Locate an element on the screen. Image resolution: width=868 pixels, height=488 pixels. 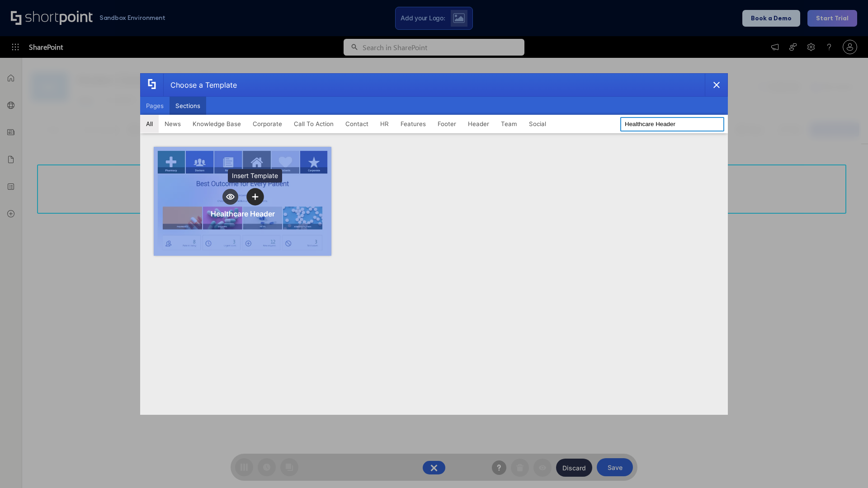
button: Knowledge Base is located at coordinates (216, 124).